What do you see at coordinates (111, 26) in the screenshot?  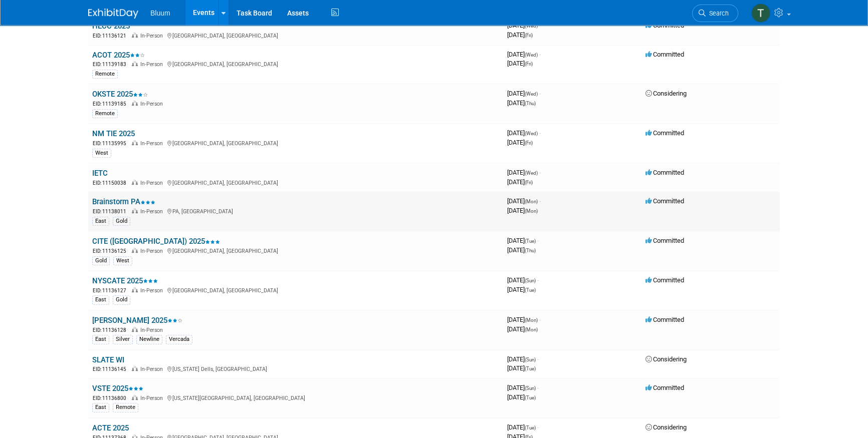 I see `a: HECC 2025` at bounding box center [111, 26].